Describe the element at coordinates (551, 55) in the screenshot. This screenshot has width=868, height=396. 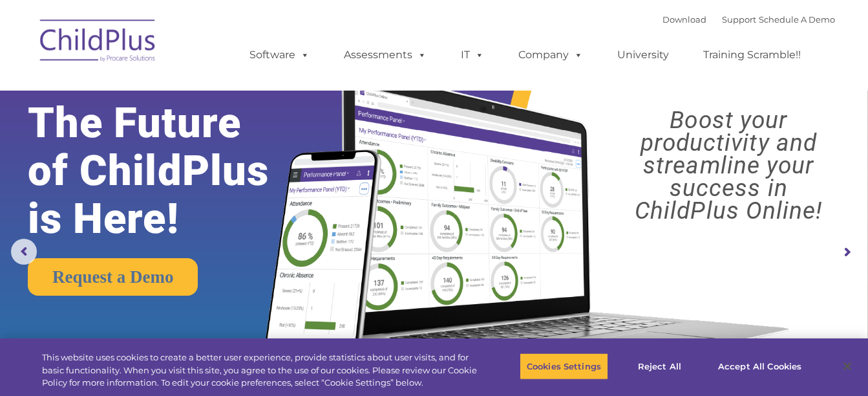
I see `a: Company` at that location.